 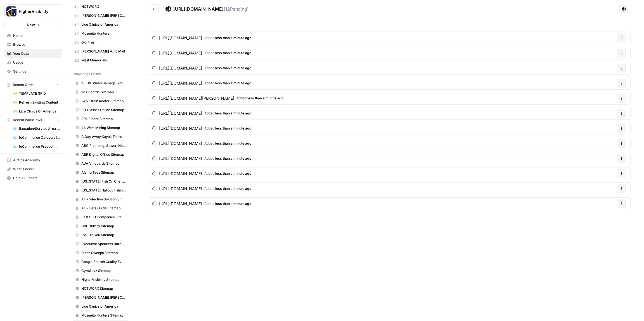 I want to click on a: AJA Vineyards Sitemap, so click(x=100, y=163).